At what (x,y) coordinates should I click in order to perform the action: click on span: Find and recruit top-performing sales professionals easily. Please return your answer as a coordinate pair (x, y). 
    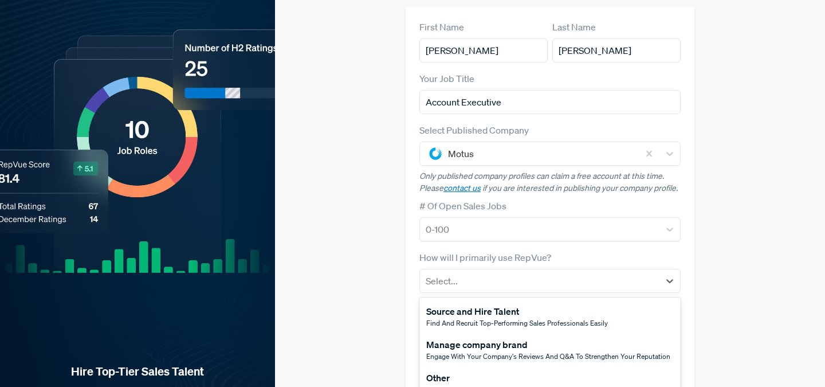
    Looking at the image, I should click on (517, 323).